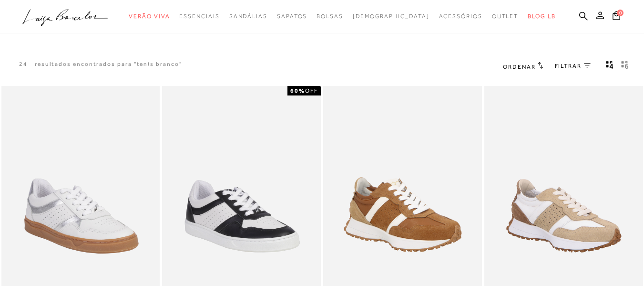 This screenshot has width=644, height=286. What do you see at coordinates (298, 91) in the screenshot?
I see `strong: 60%` at bounding box center [298, 91].